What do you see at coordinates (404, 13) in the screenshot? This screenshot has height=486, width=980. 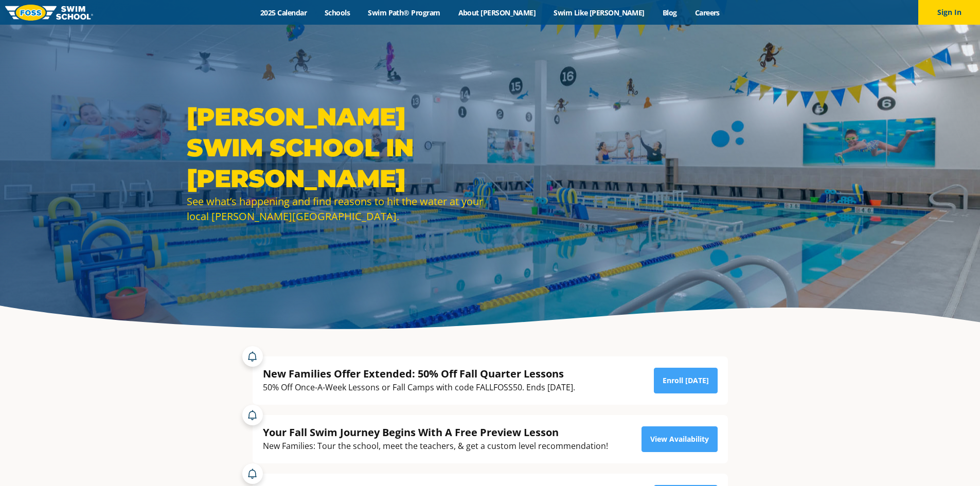 I see `a: Swim Path® Program` at bounding box center [404, 13].